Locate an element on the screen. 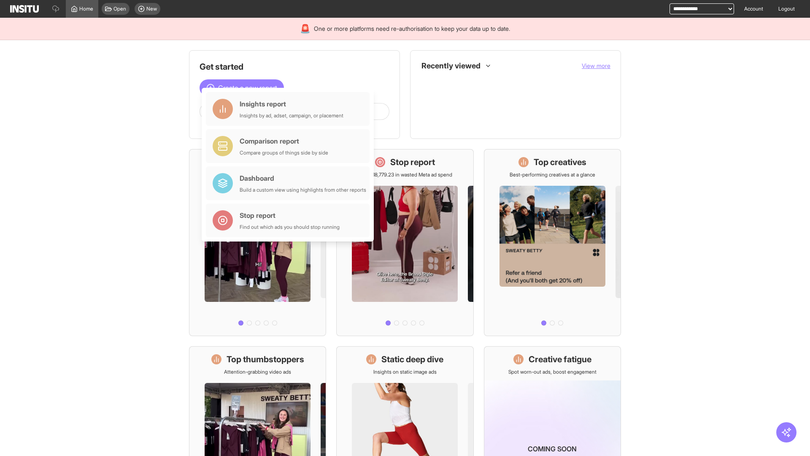  h1: Top thumbstoppers is located at coordinates (266, 359).